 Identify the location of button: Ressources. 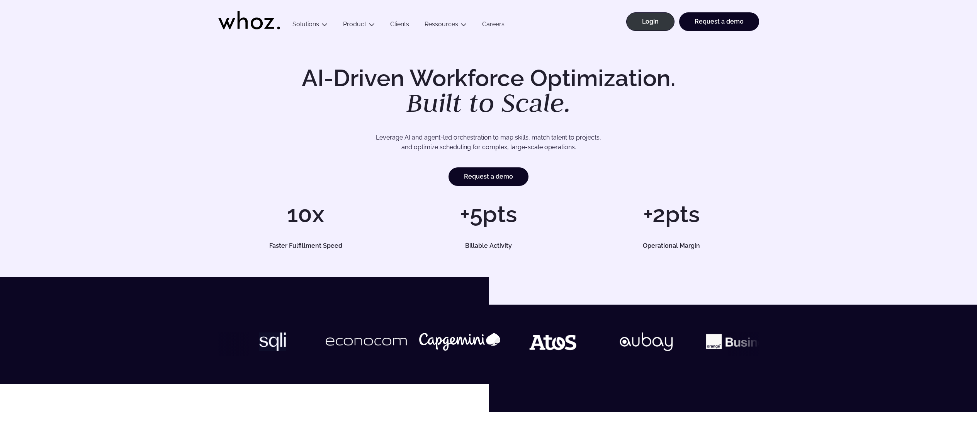
(445, 25).